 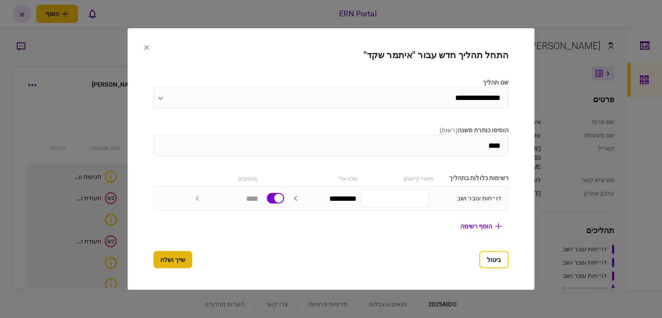 What do you see at coordinates (173, 260) in the screenshot?
I see `button: שייך ושלח` at bounding box center [173, 260].